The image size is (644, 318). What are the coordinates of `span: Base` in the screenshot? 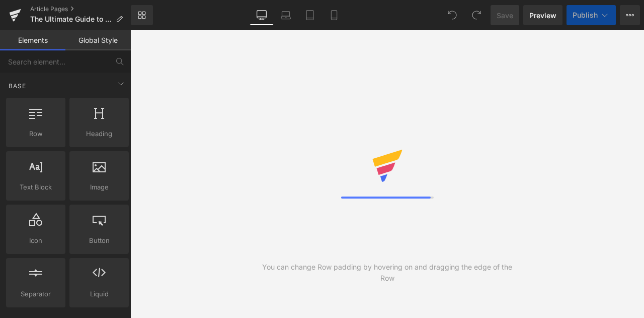 It's located at (17, 86).